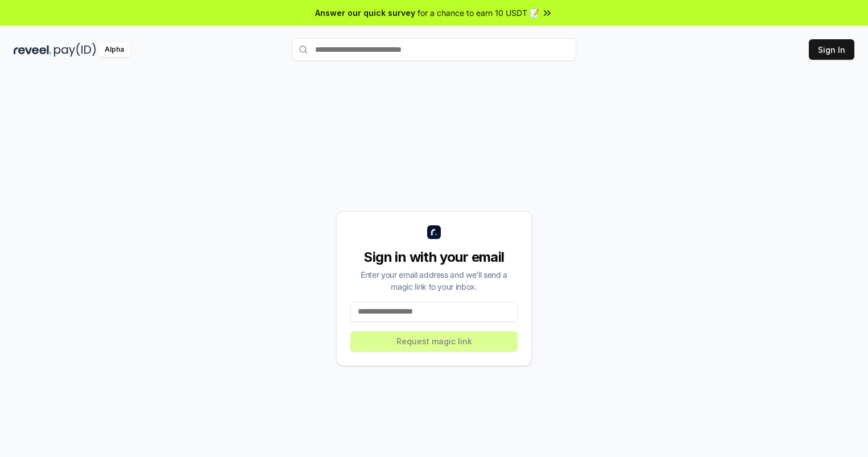  I want to click on button: Sign In, so click(832, 50).